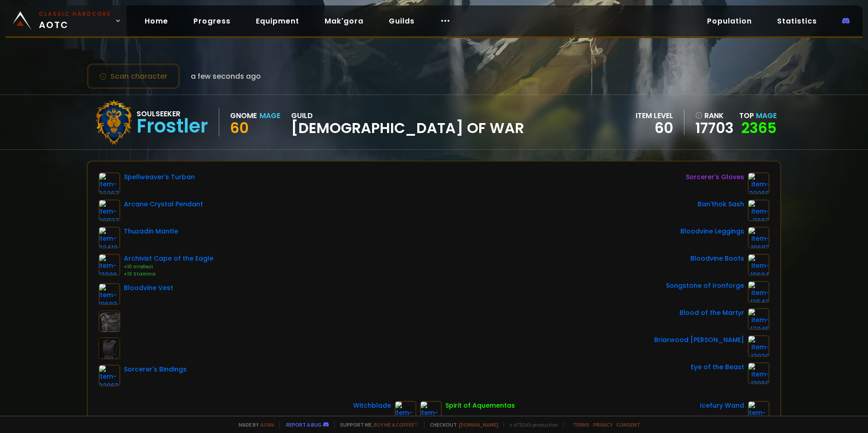 The image size is (868, 433). What do you see at coordinates (712, 231) in the screenshot?
I see `div: Bloodvine Leggings` at bounding box center [712, 231].